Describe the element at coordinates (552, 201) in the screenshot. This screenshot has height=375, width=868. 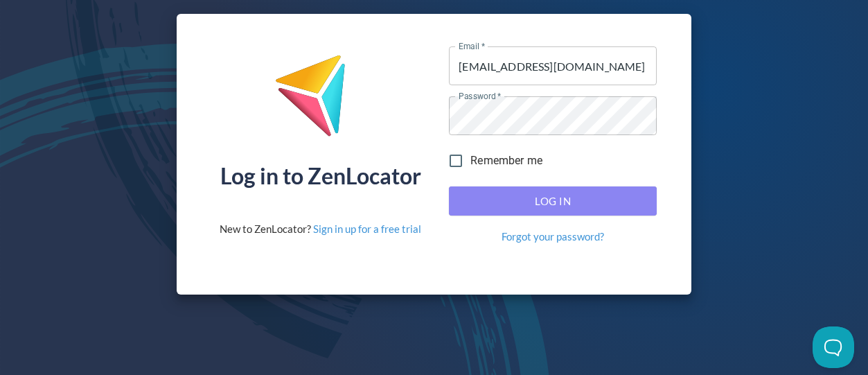
I see `span: Log In` at that location.